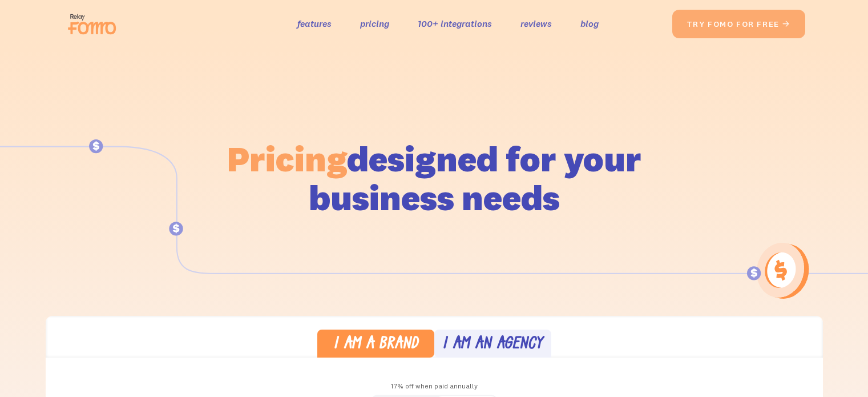  What do you see at coordinates (434, 178) in the screenshot?
I see `h1: designed for your business needs` at bounding box center [434, 178].